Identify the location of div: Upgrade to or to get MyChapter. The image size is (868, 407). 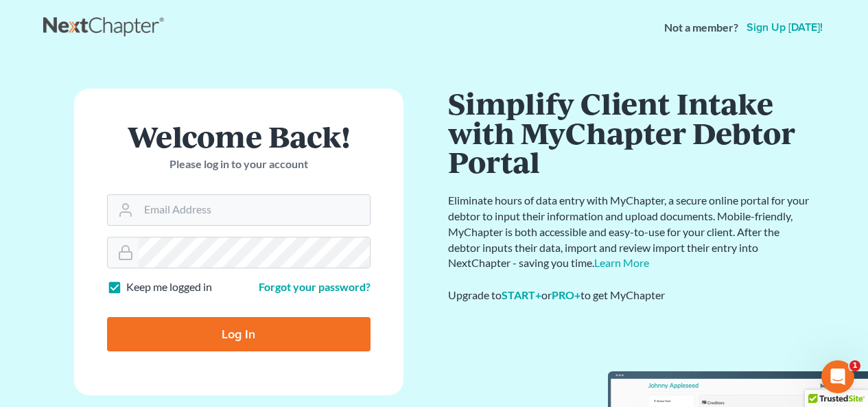
(630, 295).